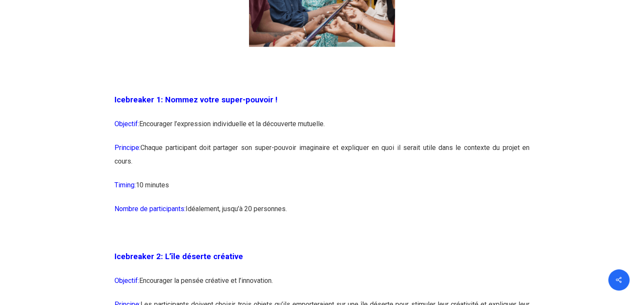 The width and height of the screenshot is (644, 305). I want to click on span: Nombre de participants:, so click(150, 209).